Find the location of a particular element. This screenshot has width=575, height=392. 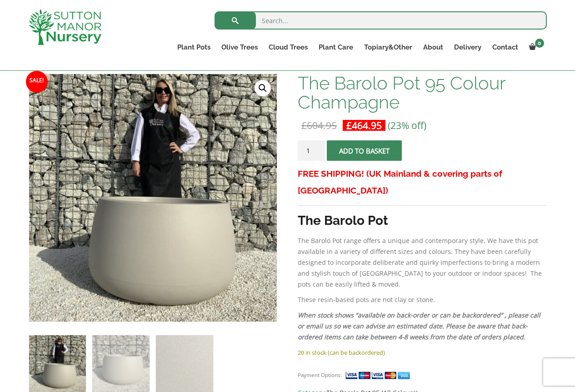

em: When stock shows “available on back-order or can be backordered” , please call or email us so we ... is located at coordinates (419, 326).